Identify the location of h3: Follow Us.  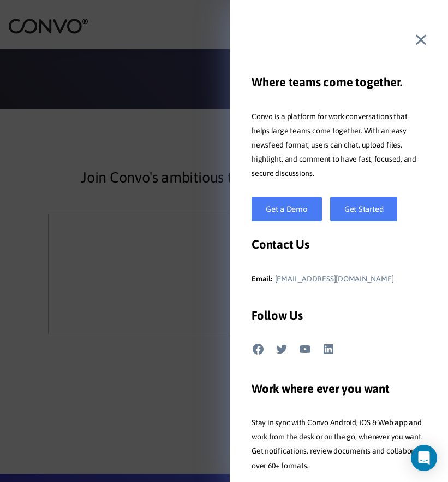
(339, 320).